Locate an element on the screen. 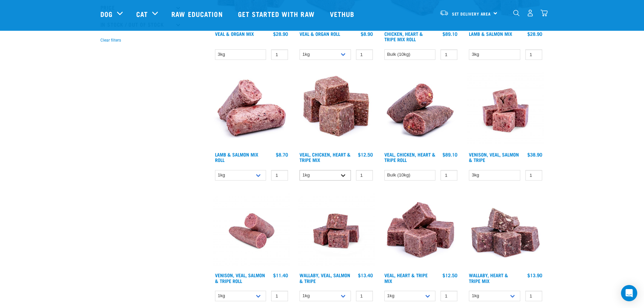 This screenshot has width=644, height=308. img: Venison Veal Salmon Tripe 1651 is located at coordinates (251, 231).